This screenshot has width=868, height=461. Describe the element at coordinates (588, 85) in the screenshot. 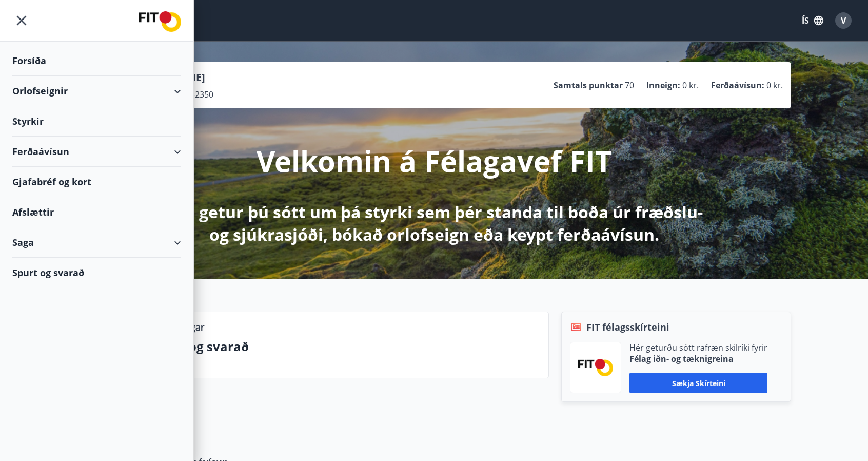

I see `p: Samtals punktar` at that location.